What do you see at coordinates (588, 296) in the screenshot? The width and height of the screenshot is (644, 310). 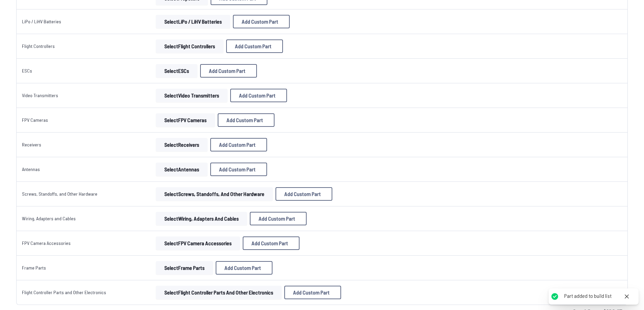 I see `div: Part added to build list` at bounding box center [588, 296].